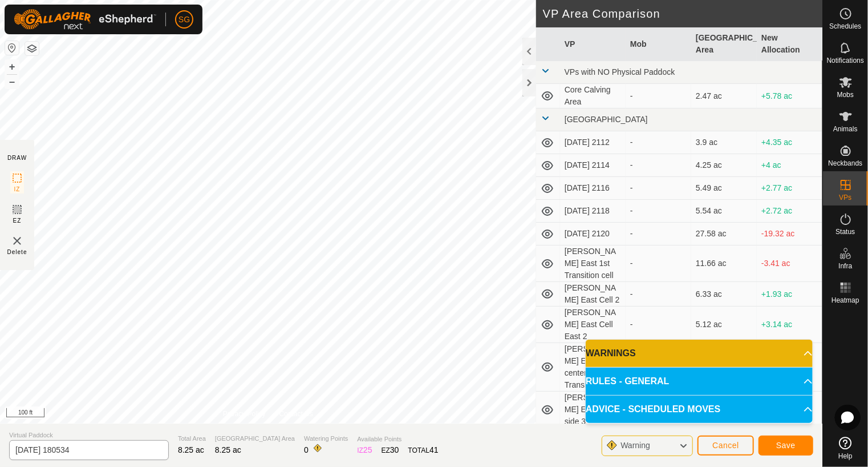 The height and width of the screenshot is (467, 868). I want to click on td: 5.49 ac, so click(723, 189).